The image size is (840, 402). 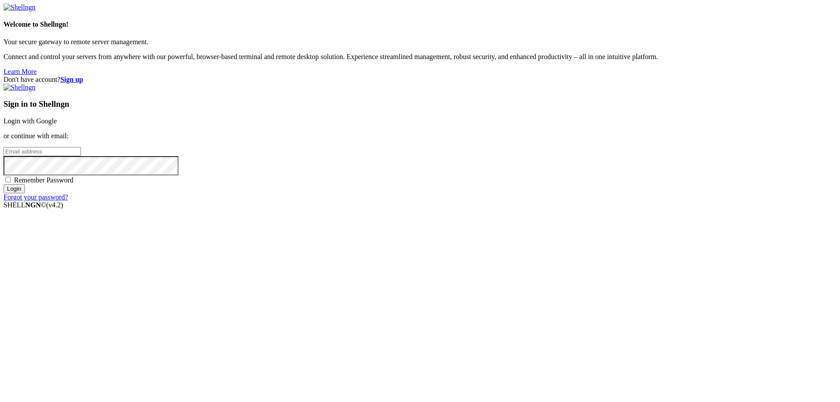 I want to click on a: Forgot your password?, so click(x=35, y=197).